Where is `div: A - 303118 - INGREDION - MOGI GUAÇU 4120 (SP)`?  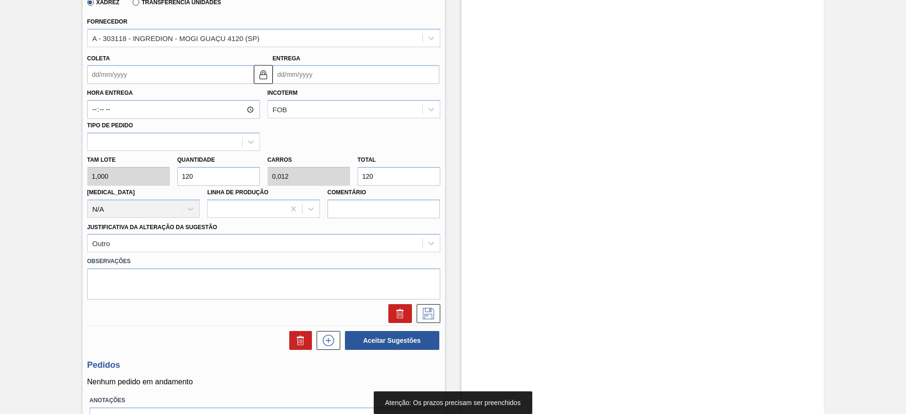
div: A - 303118 - INGREDION - MOGI GUAÇU 4120 (SP) is located at coordinates (176, 38).